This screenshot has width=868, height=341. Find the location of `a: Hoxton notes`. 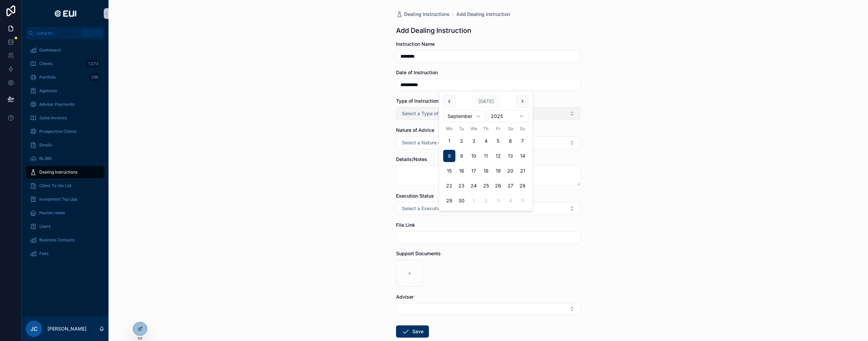

a: Hoxton notes is located at coordinates (65, 213).